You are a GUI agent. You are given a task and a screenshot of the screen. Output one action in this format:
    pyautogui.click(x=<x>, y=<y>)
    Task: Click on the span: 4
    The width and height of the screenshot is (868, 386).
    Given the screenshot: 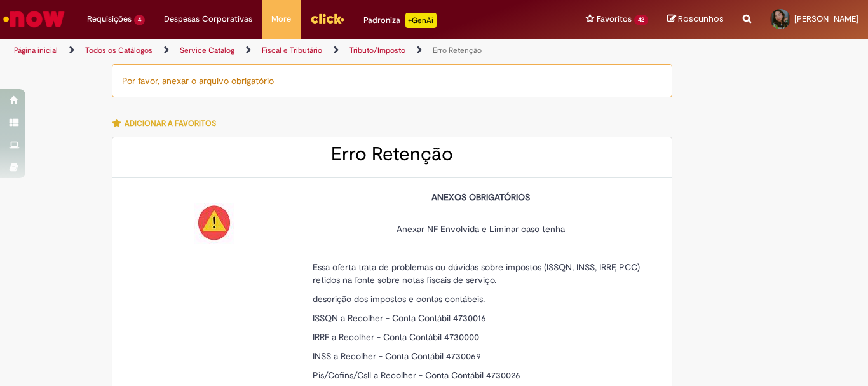 What is the action you would take?
    pyautogui.click(x=139, y=20)
    